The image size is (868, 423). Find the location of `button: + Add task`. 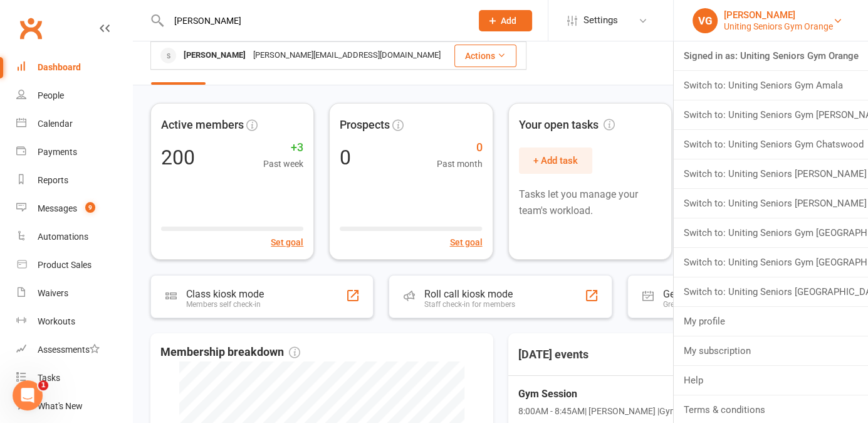

button: + Add task is located at coordinates (555, 161).